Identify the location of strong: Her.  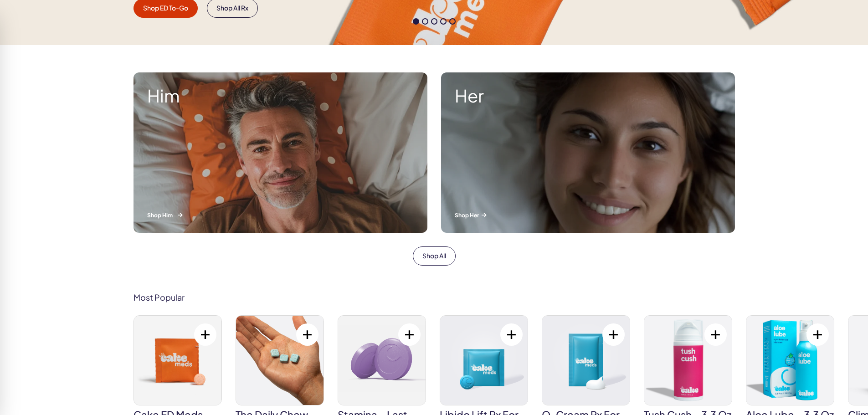
(588, 95).